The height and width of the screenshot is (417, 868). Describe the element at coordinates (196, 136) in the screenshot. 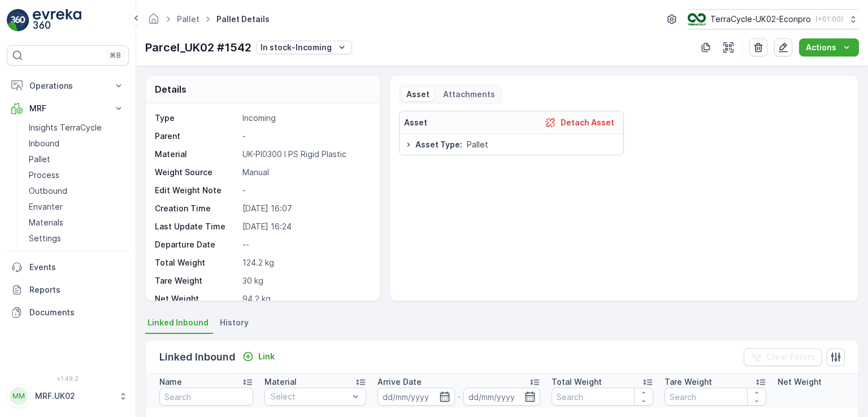

I see `p: Parent` at that location.